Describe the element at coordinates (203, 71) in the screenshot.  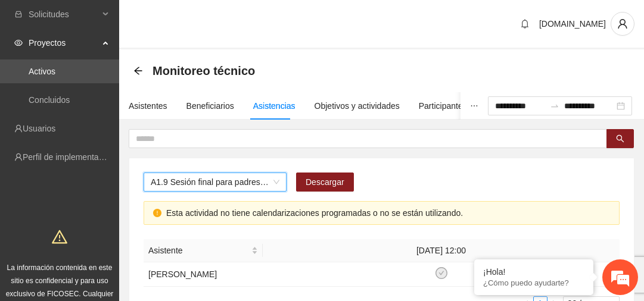
I see `span: Monitoreo técnico` at that location.